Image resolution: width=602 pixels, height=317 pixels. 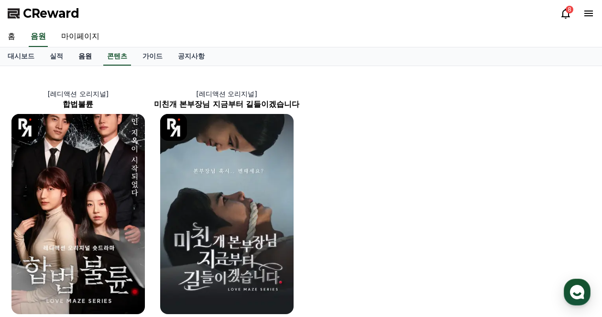 I want to click on img: 미친개 본부장님 지금부터 길들이겠습니다, so click(x=227, y=214).